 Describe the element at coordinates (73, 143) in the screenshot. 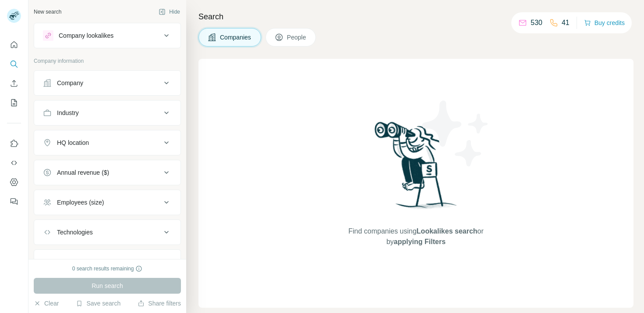

I see `div: HQ location` at that location.